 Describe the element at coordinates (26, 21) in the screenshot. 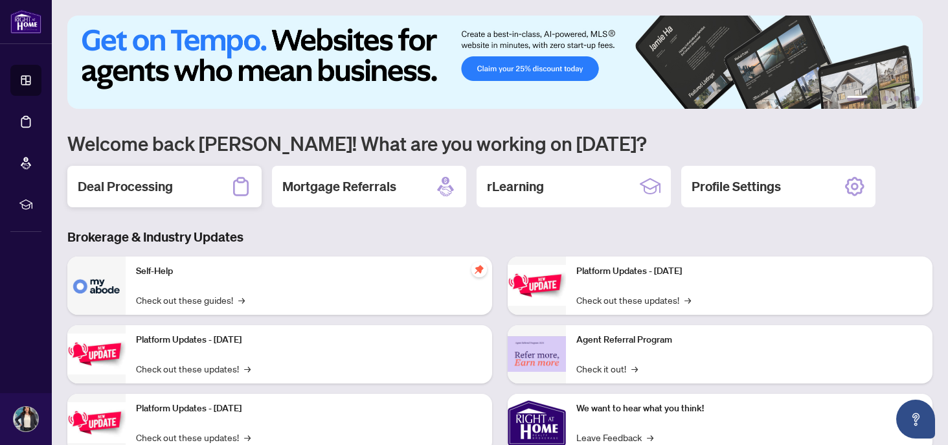

I see `img: logo` at that location.